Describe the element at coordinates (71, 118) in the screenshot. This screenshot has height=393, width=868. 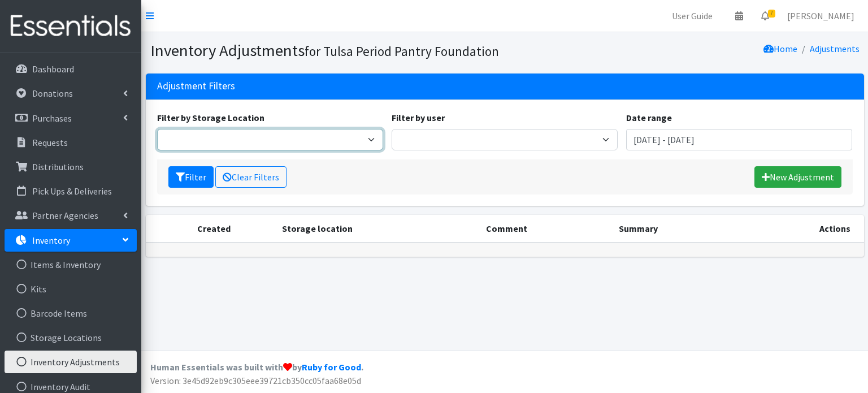
I see `a: Purchases` at that location.